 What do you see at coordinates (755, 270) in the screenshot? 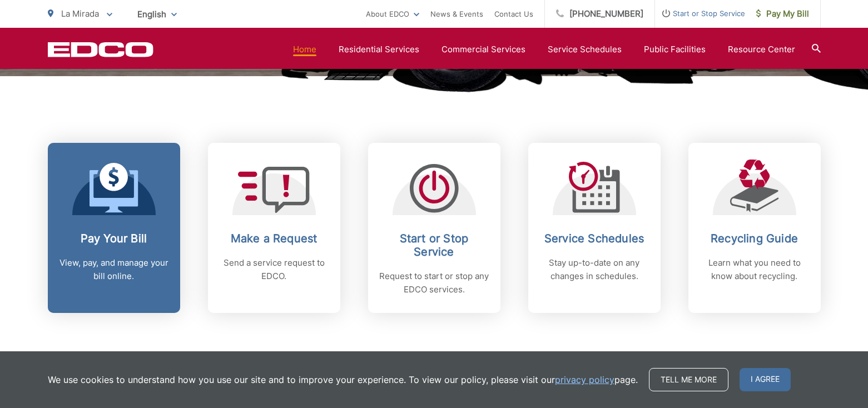
I see `p: Learn what you need to know about recycling.` at bounding box center [755, 270].